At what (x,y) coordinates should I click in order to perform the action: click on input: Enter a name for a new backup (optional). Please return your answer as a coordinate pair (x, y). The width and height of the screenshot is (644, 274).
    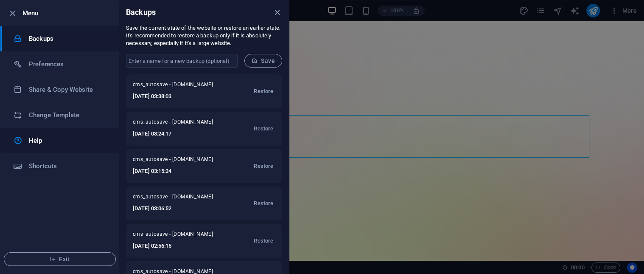
    Looking at the image, I should click on (182, 61).